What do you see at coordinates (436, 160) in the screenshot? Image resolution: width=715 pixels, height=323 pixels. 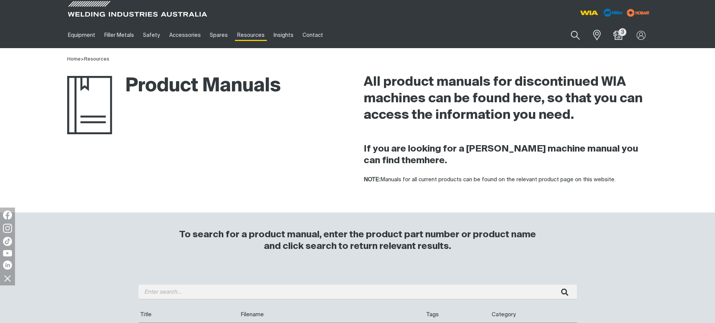 I see `strong: here.` at bounding box center [436, 160].